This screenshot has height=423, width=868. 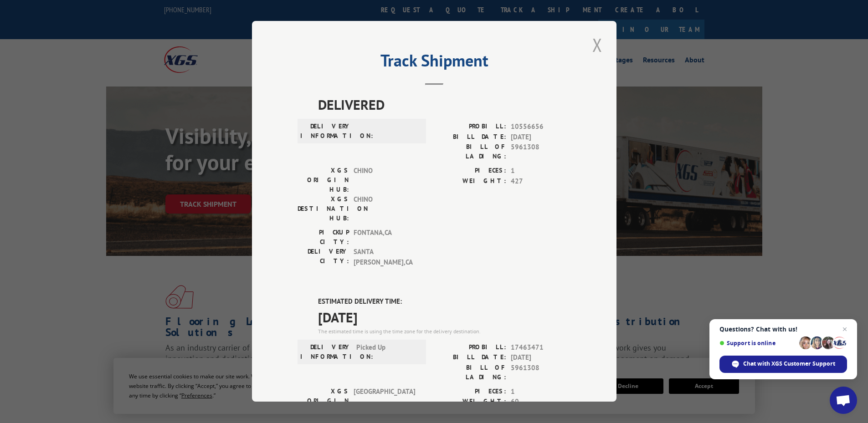 I want to click on label: DELIVERY CITY:, so click(x=323, y=258).